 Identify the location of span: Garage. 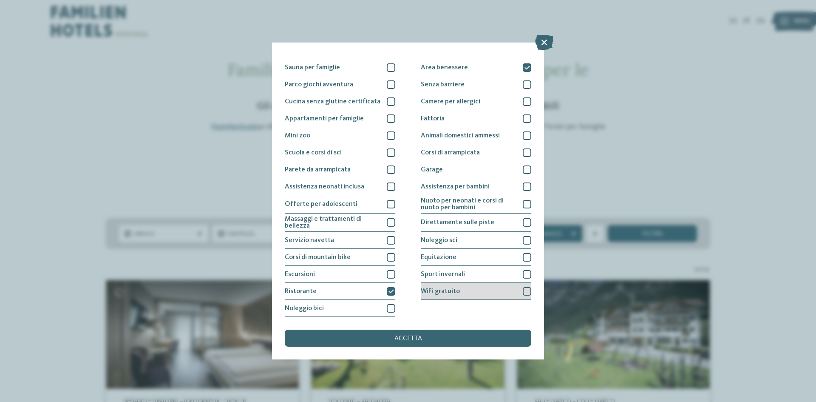
(432, 170).